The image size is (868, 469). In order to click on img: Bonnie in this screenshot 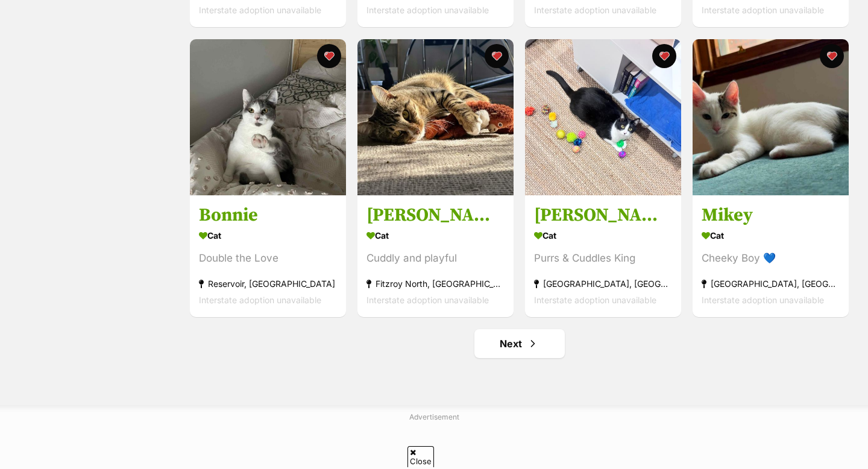, I will do `click(268, 117)`.